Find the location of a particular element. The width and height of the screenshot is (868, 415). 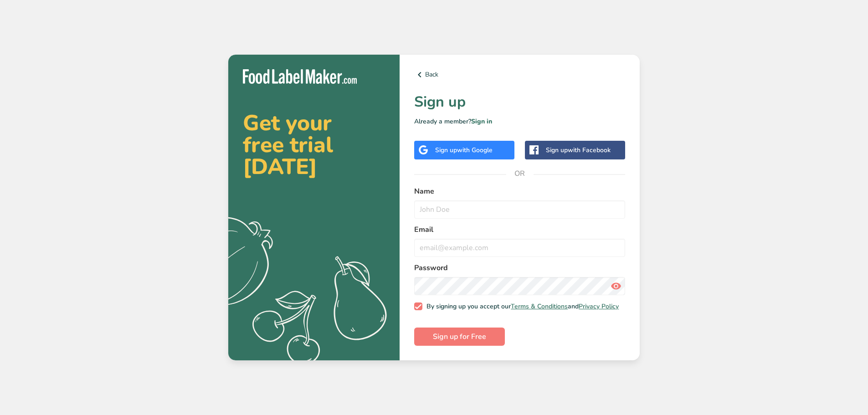

span: Sign up for Free is located at coordinates (459, 337).